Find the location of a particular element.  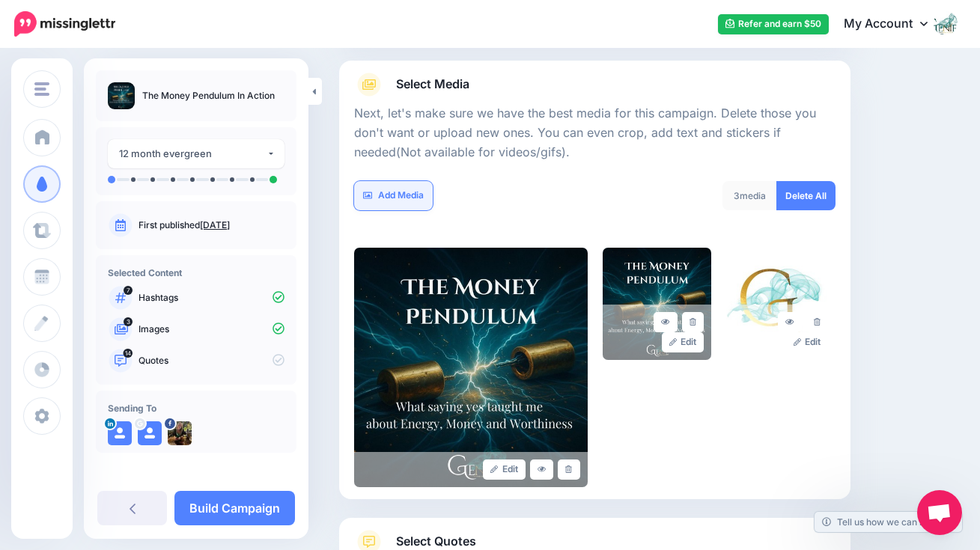

a: Refer and earn $50 is located at coordinates (774, 24).